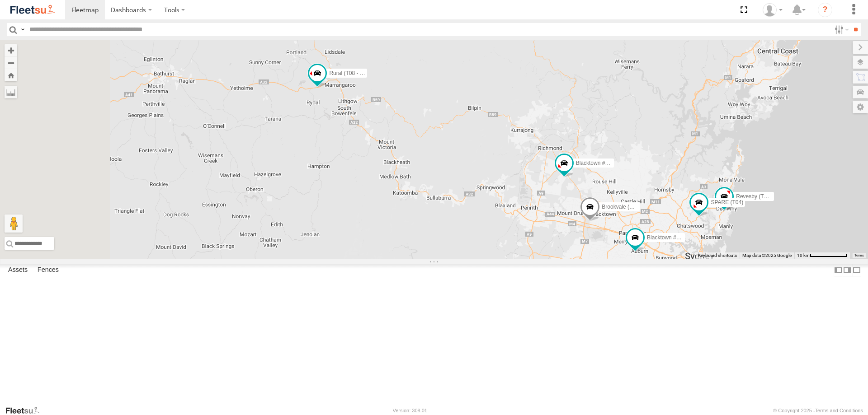 The height and width of the screenshot is (415, 868). What do you see at coordinates (822, 256) in the screenshot?
I see `button: Map Scale: 10 km per 79 pixels` at bounding box center [822, 256].